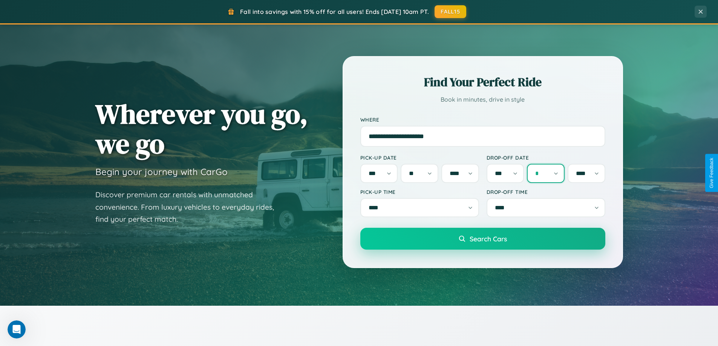 This screenshot has height=346, width=718. What do you see at coordinates (546, 158) in the screenshot?
I see `label: Drop-off Date` at bounding box center [546, 158].